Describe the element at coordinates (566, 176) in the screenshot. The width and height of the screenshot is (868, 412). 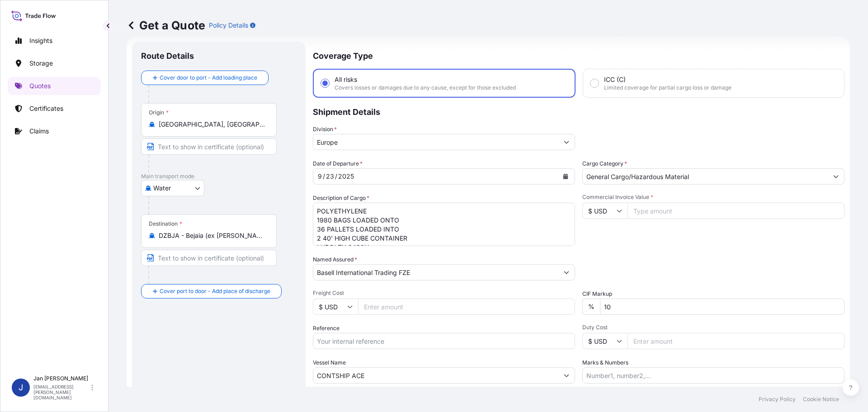
I see `button: Calendar` at that location.